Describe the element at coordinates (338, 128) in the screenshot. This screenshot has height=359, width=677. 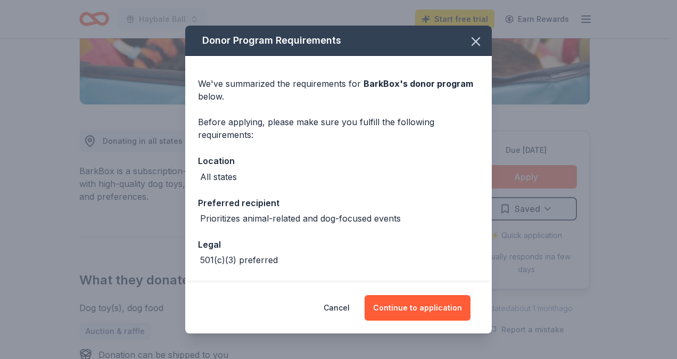
I see `div: Before applying, please make sure you fulfill the following requirements:` at that location.